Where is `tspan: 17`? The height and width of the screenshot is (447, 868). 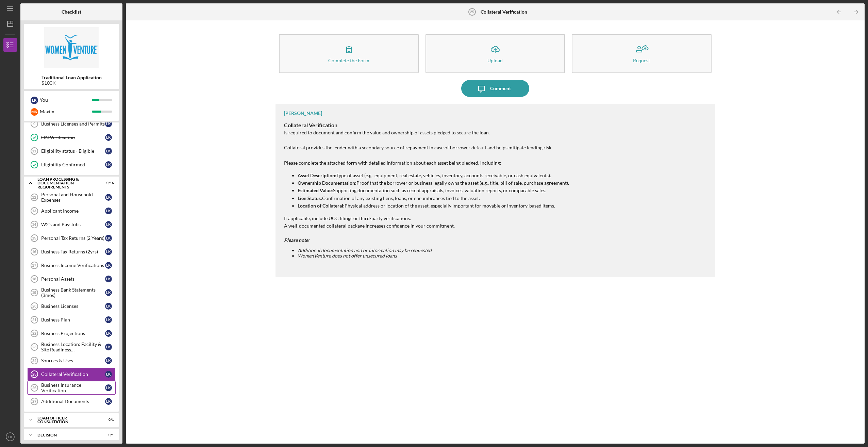
tspan: 17 is located at coordinates (34, 265).